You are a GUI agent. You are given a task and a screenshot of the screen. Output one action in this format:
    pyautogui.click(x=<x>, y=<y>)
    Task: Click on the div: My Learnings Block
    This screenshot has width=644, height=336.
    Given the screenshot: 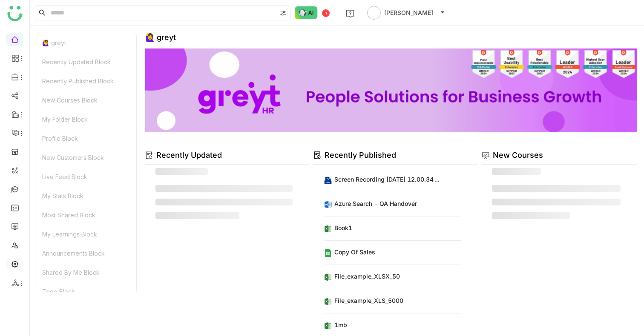 What is the action you would take?
    pyautogui.click(x=87, y=234)
    